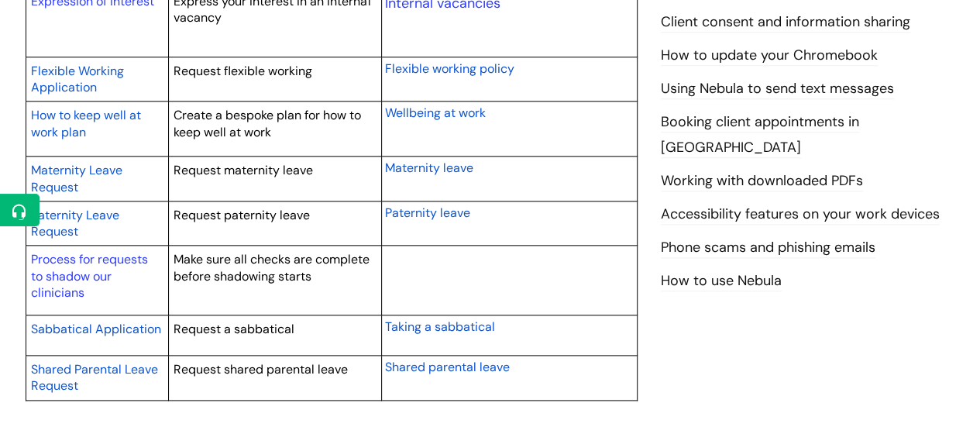  I want to click on span: Flexible working policy, so click(450, 68).